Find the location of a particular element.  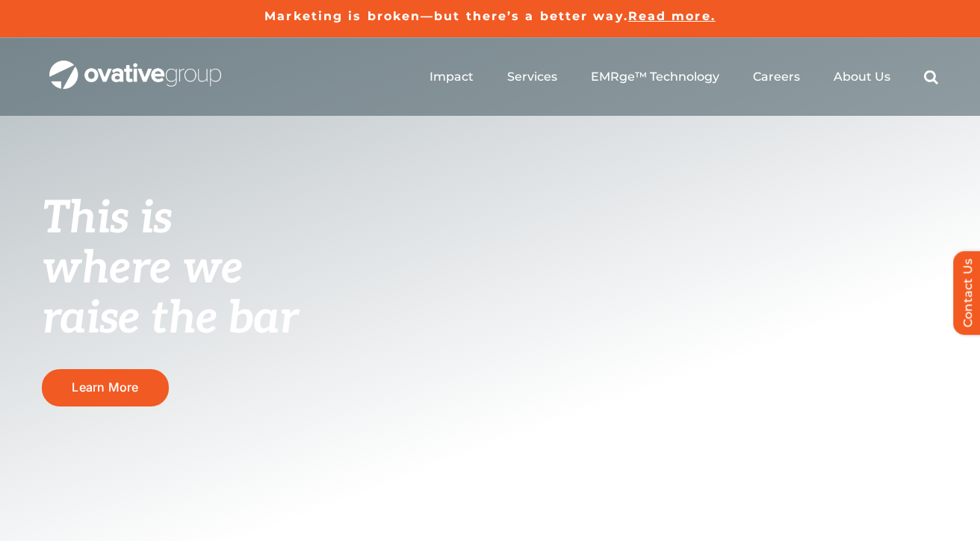

span: Read more. is located at coordinates (672, 16).